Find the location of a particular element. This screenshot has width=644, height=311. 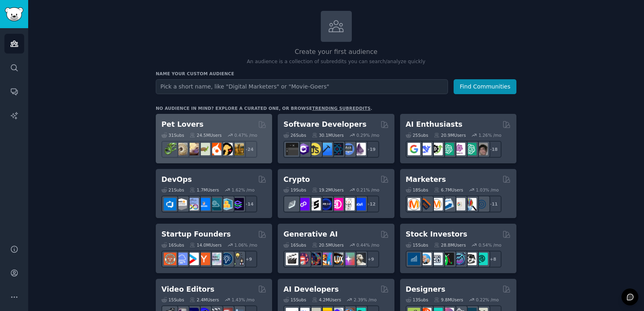

img: chatgpt_promptDesign is located at coordinates (448, 149).